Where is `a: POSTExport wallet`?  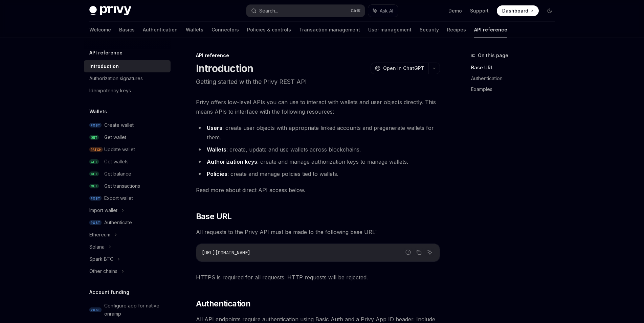 a: POSTExport wallet is located at coordinates (127, 198).